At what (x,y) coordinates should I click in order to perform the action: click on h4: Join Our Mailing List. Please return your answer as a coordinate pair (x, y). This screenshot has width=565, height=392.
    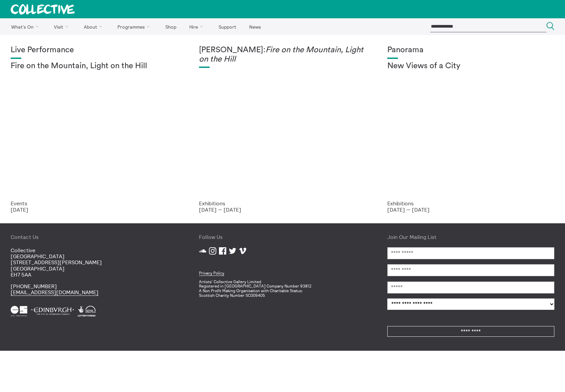
    Looking at the image, I should click on (470, 237).